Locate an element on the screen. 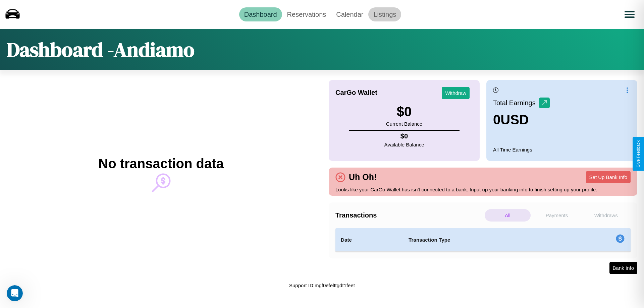 This screenshot has height=308, width=644. a: Reservations is located at coordinates (307, 15).